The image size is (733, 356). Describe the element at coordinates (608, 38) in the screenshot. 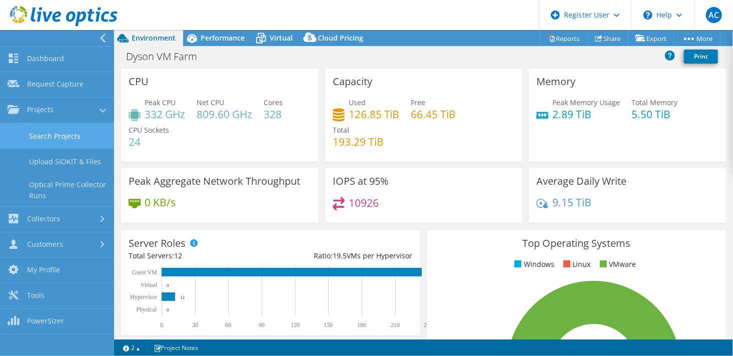

I see `a: Share` at that location.